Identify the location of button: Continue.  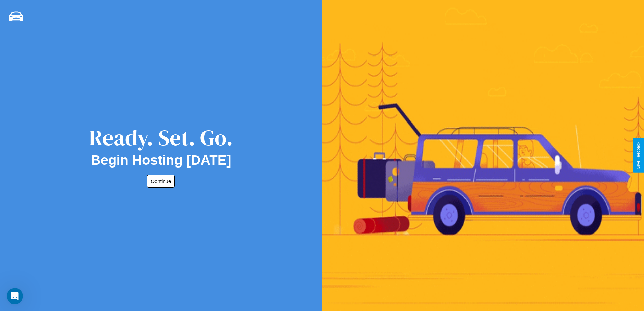
(161, 181).